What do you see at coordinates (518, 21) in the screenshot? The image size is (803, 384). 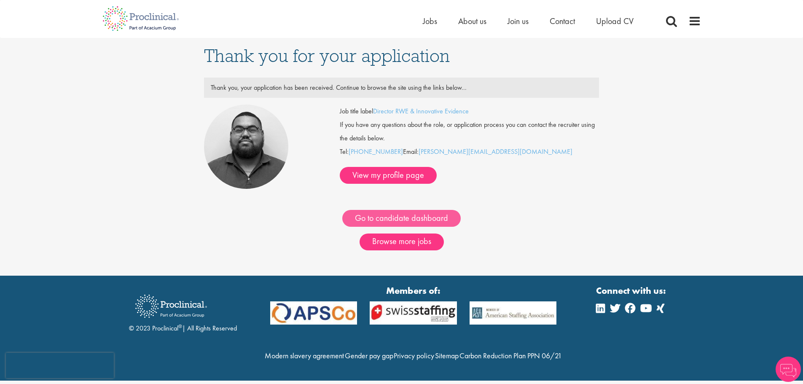 I see `span: Join us` at bounding box center [518, 21].